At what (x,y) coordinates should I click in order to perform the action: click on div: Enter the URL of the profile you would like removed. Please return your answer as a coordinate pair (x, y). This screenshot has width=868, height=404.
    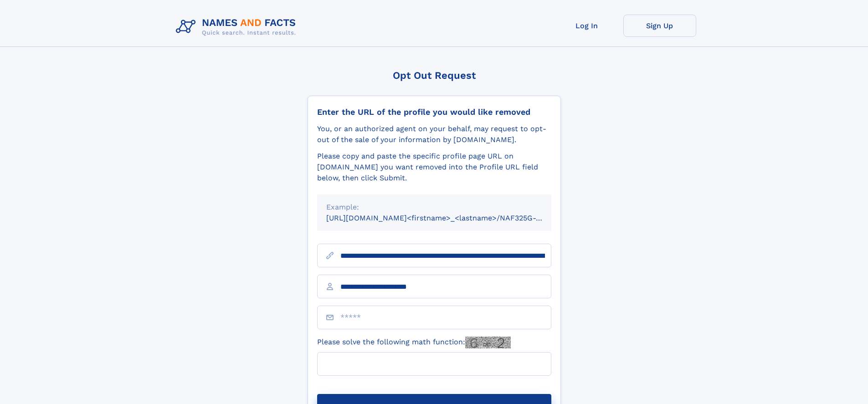
    Looking at the image, I should click on (435, 112).